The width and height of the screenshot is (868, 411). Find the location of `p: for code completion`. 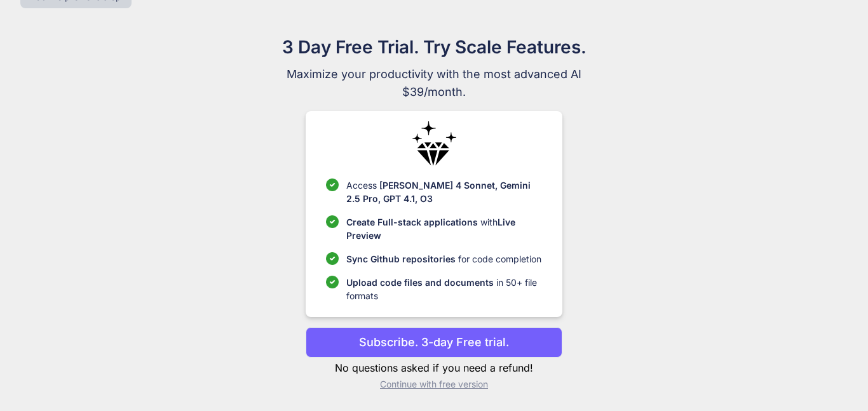

p: for code completion is located at coordinates (443, 258).